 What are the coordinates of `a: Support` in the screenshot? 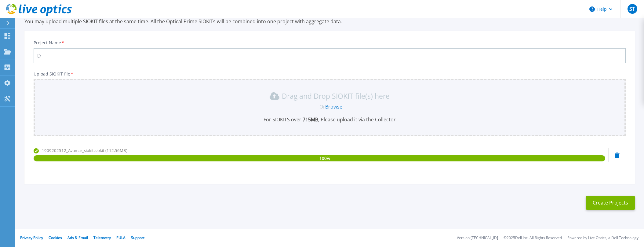 It's located at (138, 238).